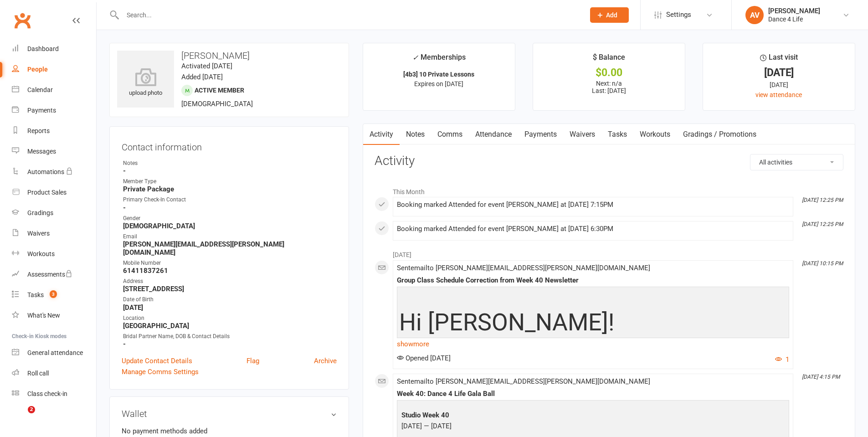  Describe the element at coordinates (54, 151) in the screenshot. I see `a: Messages` at that location.